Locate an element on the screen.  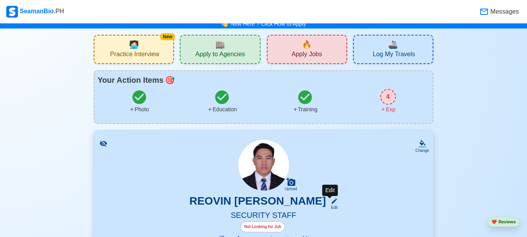
span: Apply Jobs is located at coordinates (306, 55).